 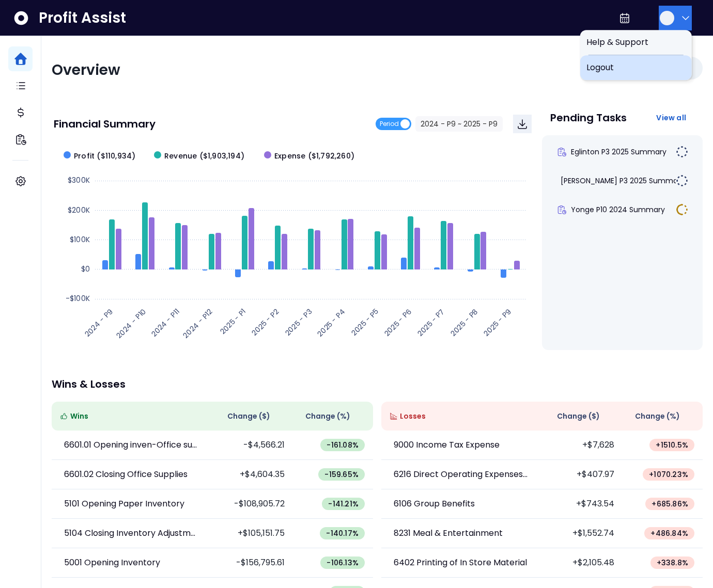 What do you see at coordinates (332, 322) in the screenshot?
I see `text: 2025 - P4` at bounding box center [332, 322].